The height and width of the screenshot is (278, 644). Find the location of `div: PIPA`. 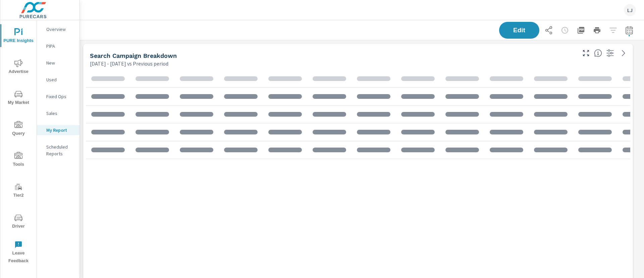

div: PIPA is located at coordinates (58, 46).